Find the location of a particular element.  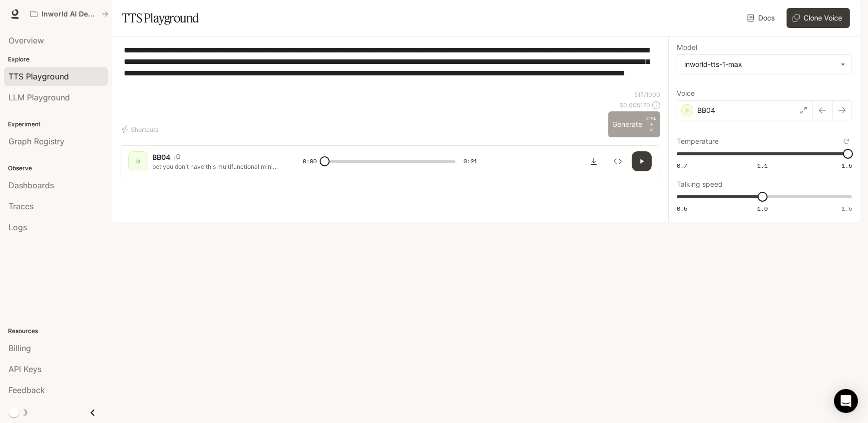

a: Docs is located at coordinates (762, 18).